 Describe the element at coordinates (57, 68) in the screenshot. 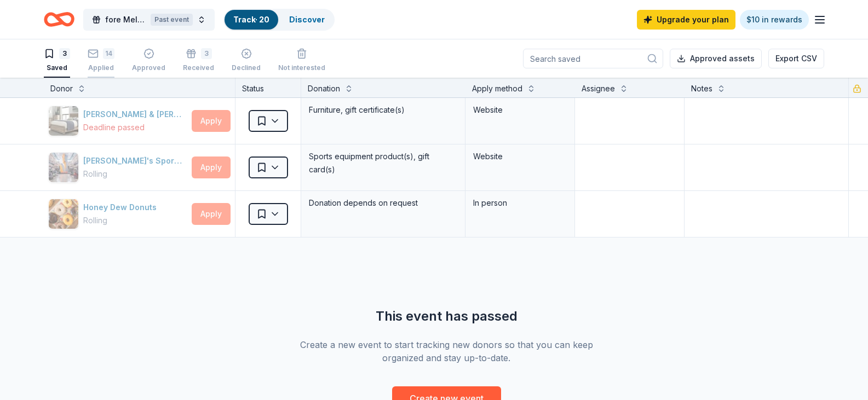

I see `div: Saved` at that location.